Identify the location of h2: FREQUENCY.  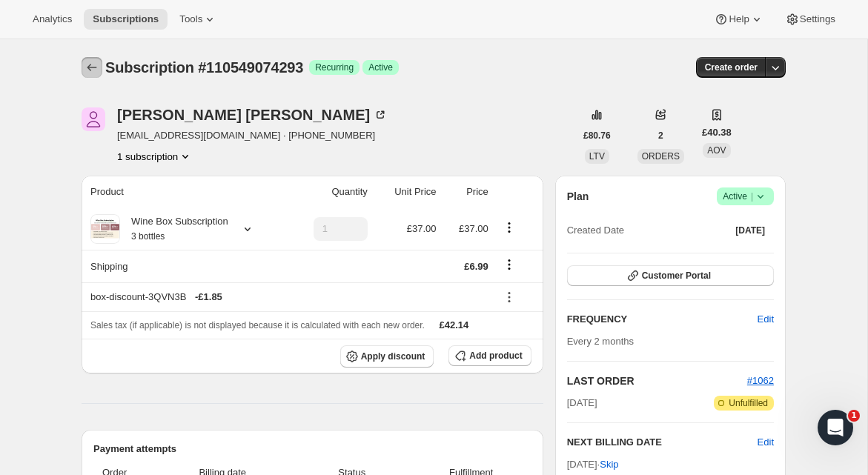
(662, 320).